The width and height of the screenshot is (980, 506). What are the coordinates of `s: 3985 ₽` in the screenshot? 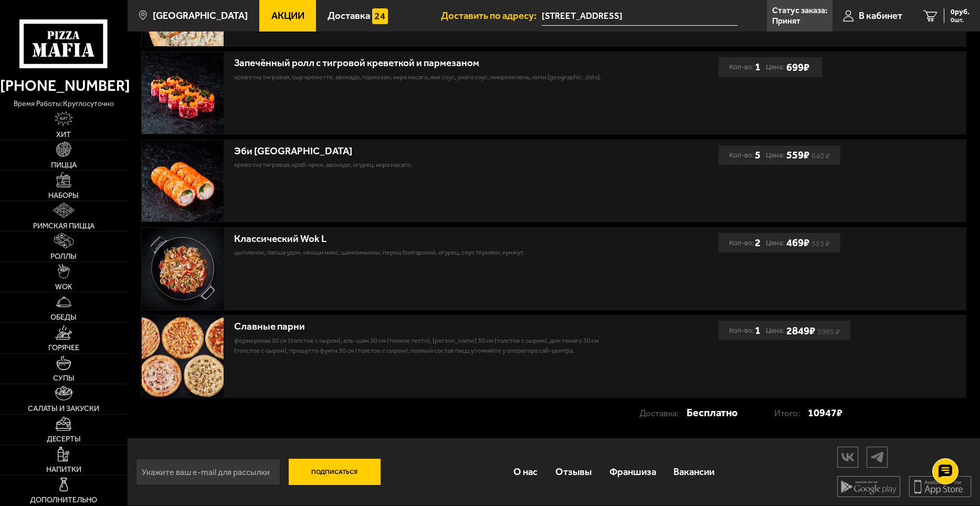 It's located at (828, 331).